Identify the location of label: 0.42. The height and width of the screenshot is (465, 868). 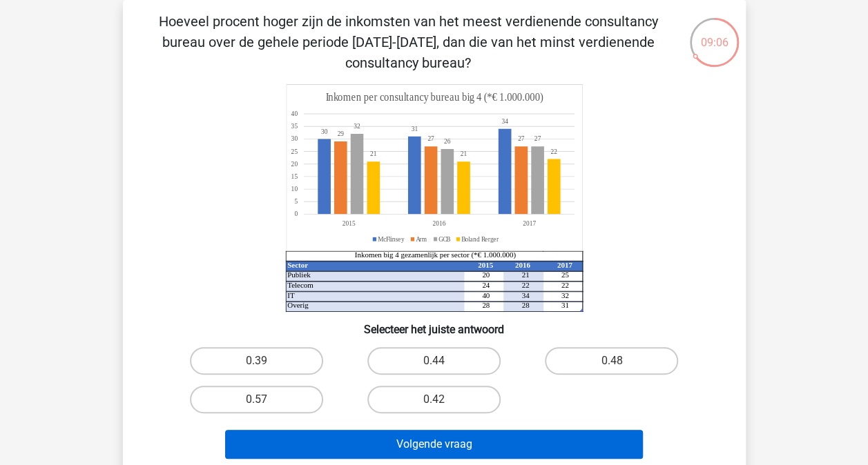
(434, 400).